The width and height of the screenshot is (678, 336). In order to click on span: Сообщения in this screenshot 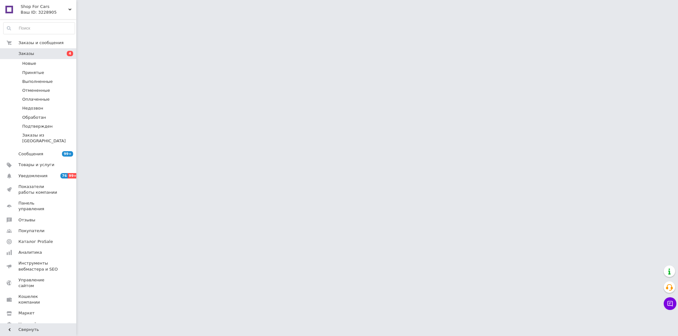, I will do `click(31, 154)`.